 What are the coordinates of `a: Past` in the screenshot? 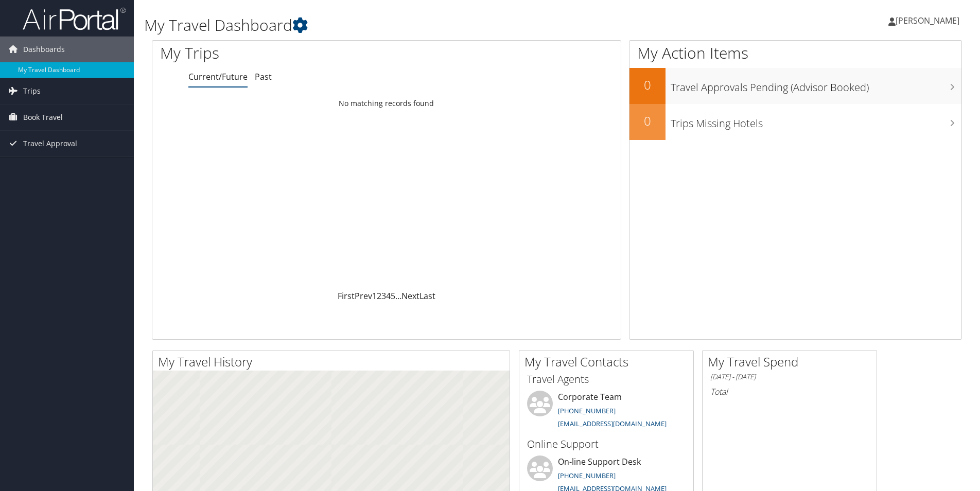 It's located at (263, 77).